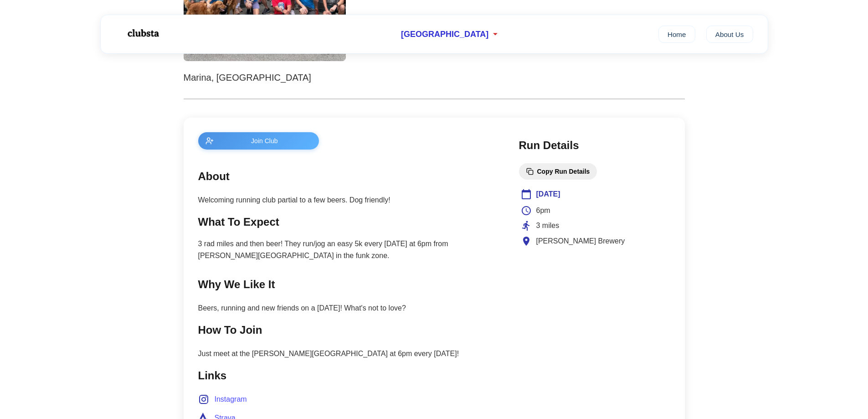  Describe the element at coordinates (231, 399) in the screenshot. I see `span: Instagram` at that location.